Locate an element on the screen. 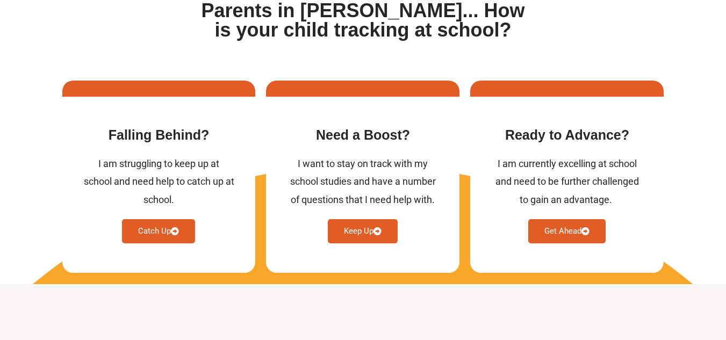 Image resolution: width=726 pixels, height=340 pixels. a: Get Ahead is located at coordinates (567, 231).